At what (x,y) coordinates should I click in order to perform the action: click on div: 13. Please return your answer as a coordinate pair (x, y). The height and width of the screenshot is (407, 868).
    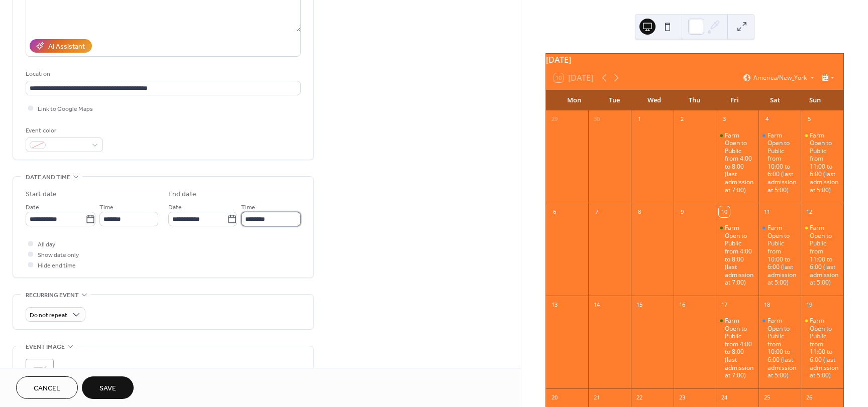
    Looking at the image, I should click on (554, 305).